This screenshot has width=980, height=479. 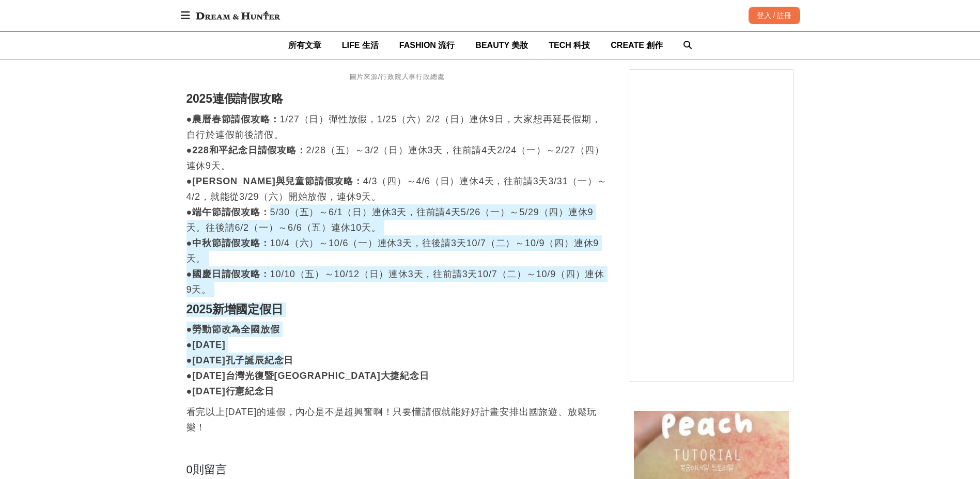 What do you see at coordinates (569, 45) in the screenshot?
I see `a: TECH 科技` at bounding box center [569, 45].